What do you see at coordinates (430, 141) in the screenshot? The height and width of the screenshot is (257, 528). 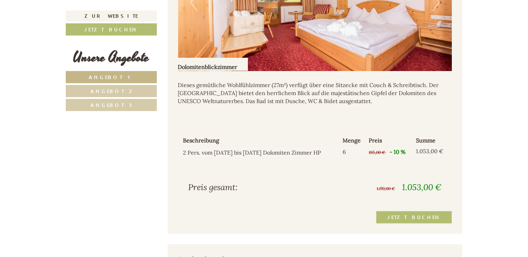 I see `th: Summe` at bounding box center [430, 141].